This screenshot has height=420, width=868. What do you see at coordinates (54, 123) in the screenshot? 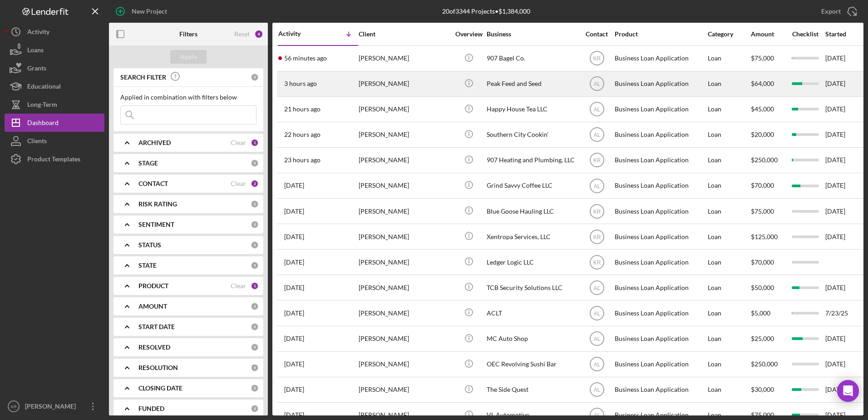
I see `a: Dashboard` at bounding box center [54, 123].